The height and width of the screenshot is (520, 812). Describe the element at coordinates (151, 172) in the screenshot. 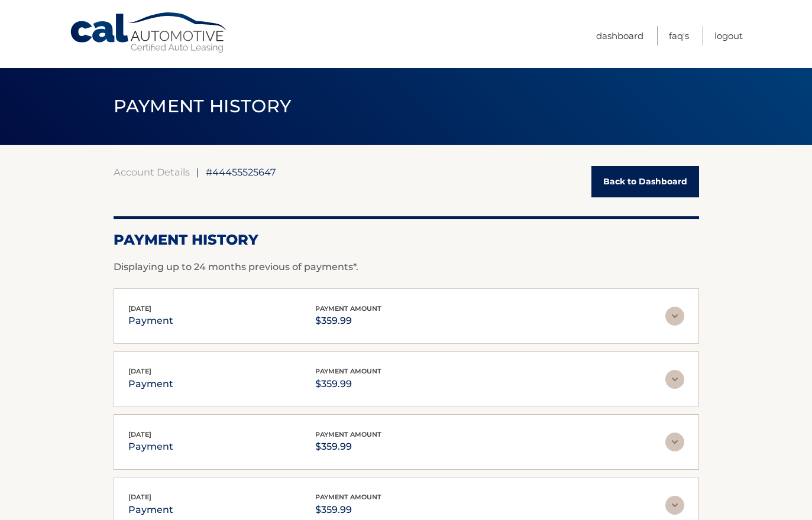

I see `a: Account Details` at that location.